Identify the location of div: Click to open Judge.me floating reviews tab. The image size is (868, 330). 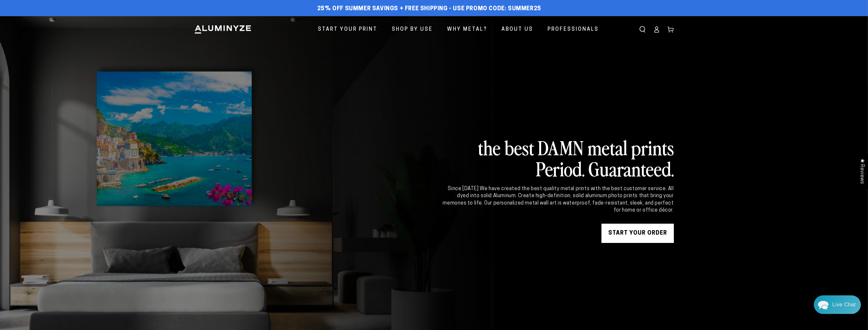
(862, 171).